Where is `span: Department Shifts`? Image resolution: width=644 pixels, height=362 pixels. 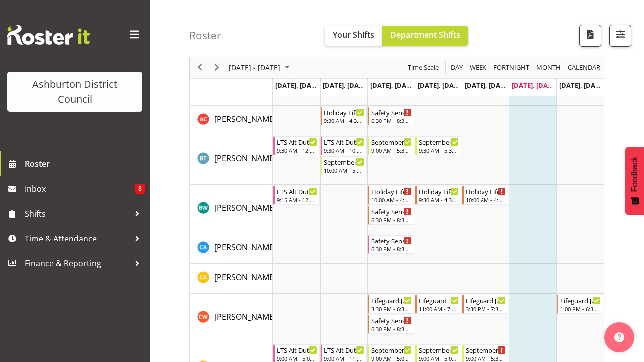 span: Department Shifts is located at coordinates (425, 35).